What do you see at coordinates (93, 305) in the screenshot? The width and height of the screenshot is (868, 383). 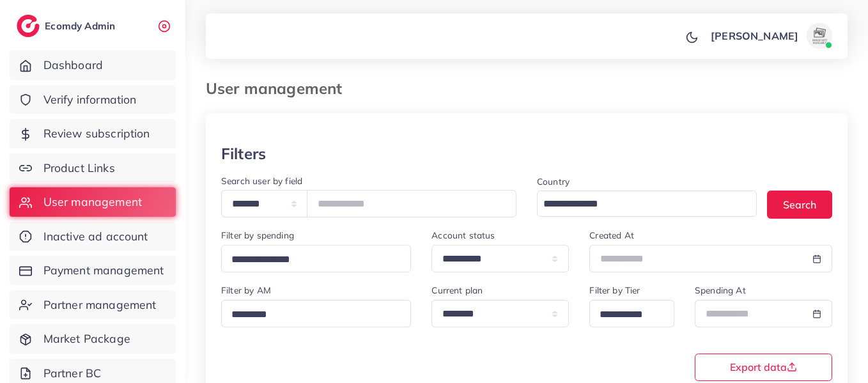 I see `a: Partner management` at bounding box center [93, 305].